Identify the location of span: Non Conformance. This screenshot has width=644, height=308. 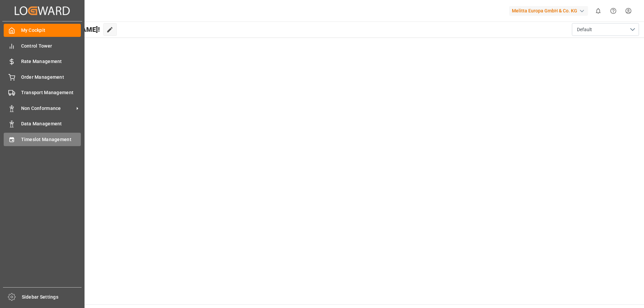
(48, 108).